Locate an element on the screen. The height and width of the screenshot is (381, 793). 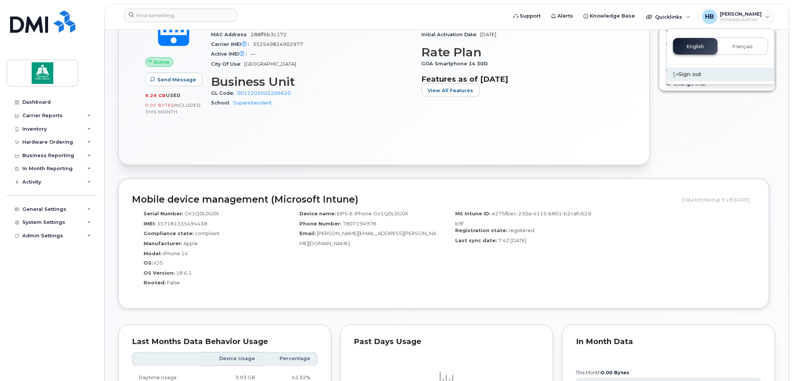
span: 7807194978 is located at coordinates (360, 223).